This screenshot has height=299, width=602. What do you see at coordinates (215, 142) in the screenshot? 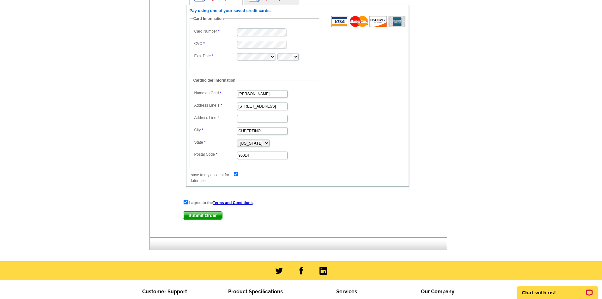
I see `label: State` at bounding box center [215, 142].